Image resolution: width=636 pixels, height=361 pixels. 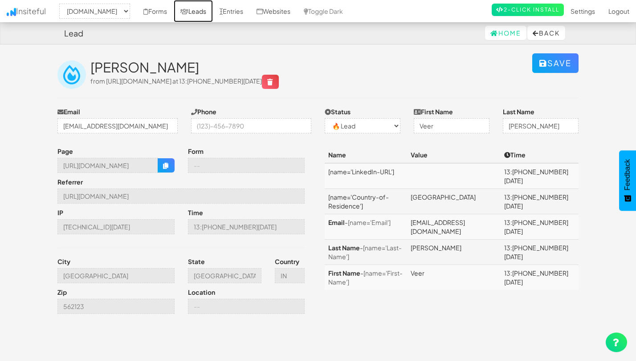 What do you see at coordinates (203, 112) in the screenshot?
I see `label: Phone` at bounding box center [203, 112].